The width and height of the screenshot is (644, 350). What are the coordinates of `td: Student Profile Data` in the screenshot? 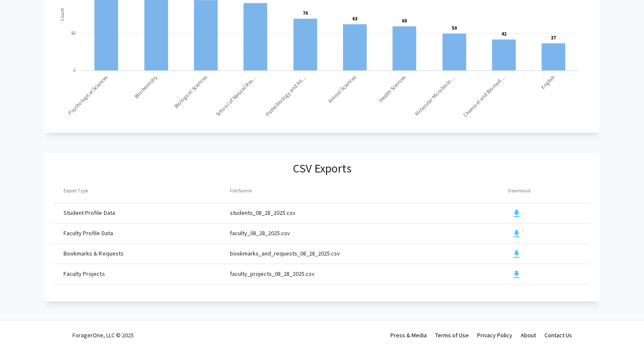 It's located at (141, 213).